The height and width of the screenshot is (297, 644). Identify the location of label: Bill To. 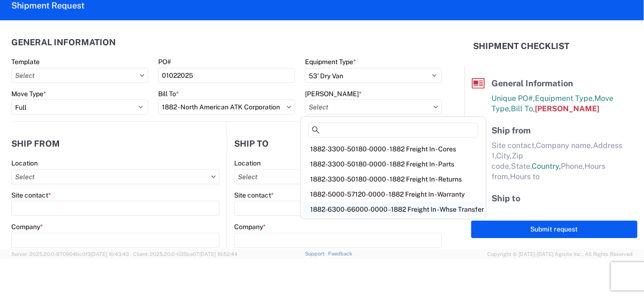
(169, 94).